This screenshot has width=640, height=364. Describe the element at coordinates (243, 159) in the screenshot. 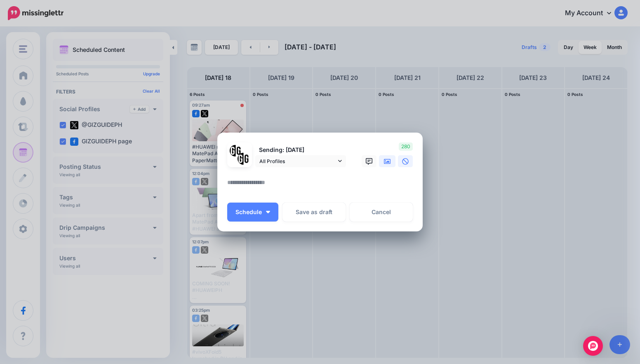

I see `img: JT5sWCfR-79925.png` at that location.